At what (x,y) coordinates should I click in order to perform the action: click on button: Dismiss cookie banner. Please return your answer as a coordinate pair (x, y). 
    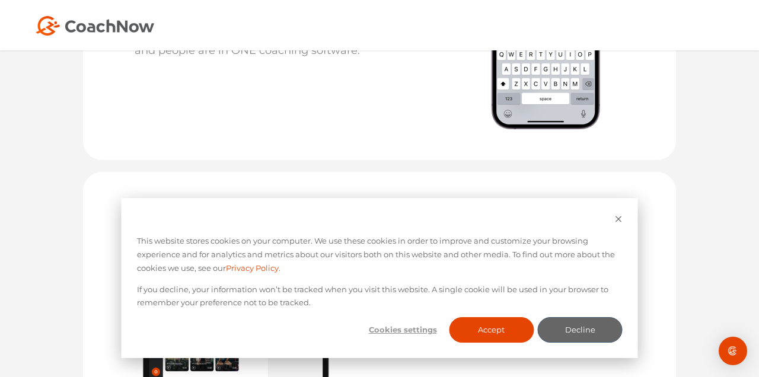
    Looking at the image, I should click on (618, 220).